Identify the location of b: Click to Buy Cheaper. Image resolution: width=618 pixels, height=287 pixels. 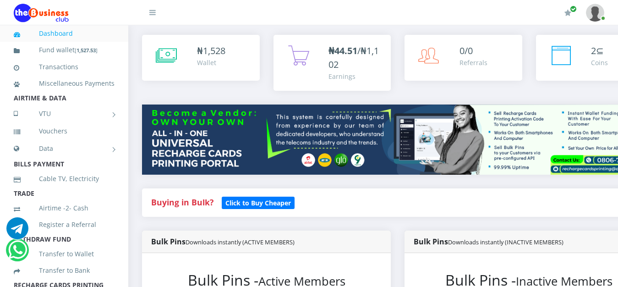
(258, 202).